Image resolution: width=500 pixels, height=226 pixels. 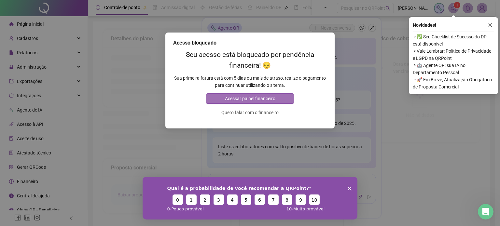 I want to click on span: ⚬ Vale Lembrar: Política de Privacidade e LGPD na QRPoint, so click(x=454, y=55).